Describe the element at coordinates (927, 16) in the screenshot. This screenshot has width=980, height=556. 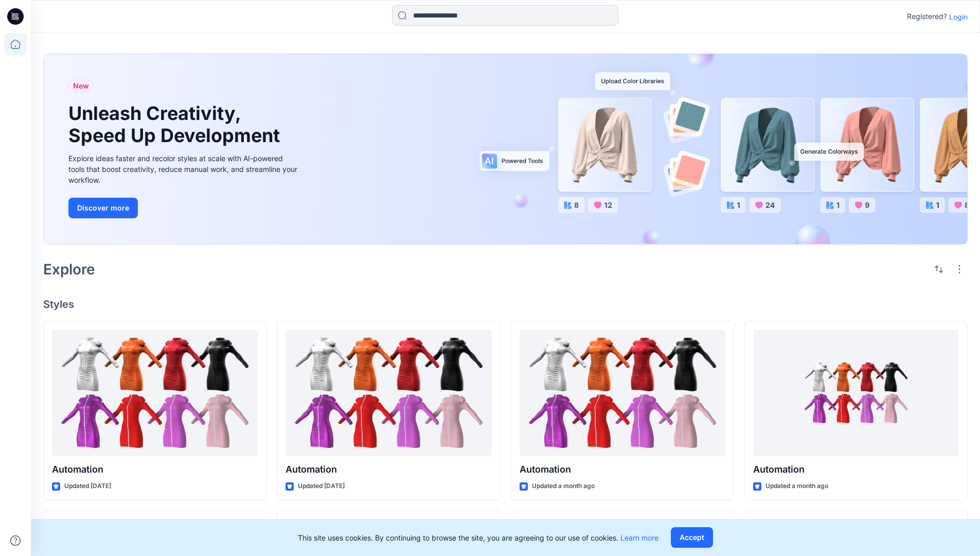
I see `p: Registered?` at that location.